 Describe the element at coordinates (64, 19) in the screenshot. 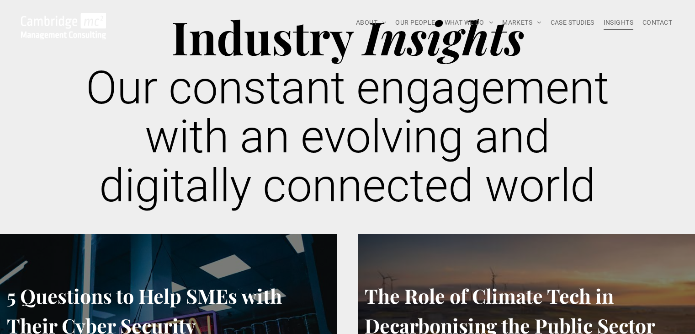

I see `a: Your Business Transformed | Cambridge Management Consulting` at that location.